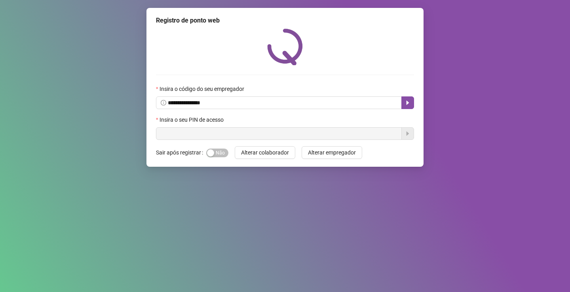 This screenshot has width=570, height=292. Describe the element at coordinates (285, 21) in the screenshot. I see `div: Registro de ponto web` at that location.